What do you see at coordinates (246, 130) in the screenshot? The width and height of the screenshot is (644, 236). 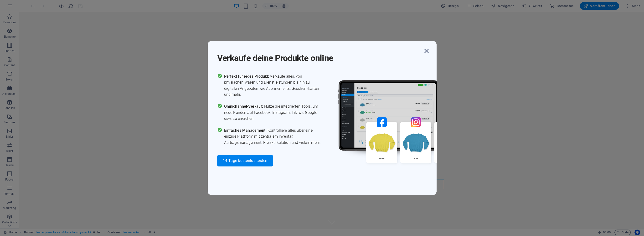 I see `span: Einfaches Management:` at bounding box center [246, 130].